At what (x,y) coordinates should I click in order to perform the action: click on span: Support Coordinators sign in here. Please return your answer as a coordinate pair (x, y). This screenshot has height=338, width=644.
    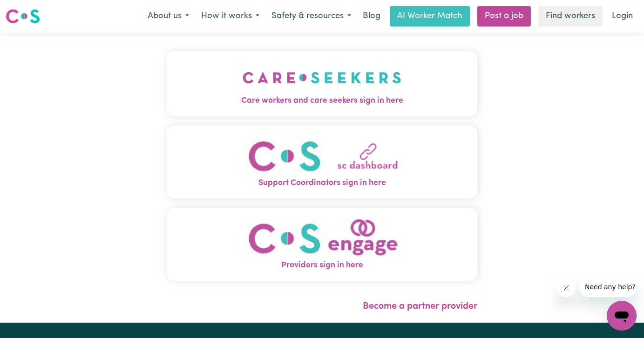
    Looking at the image, I should click on (322, 183).